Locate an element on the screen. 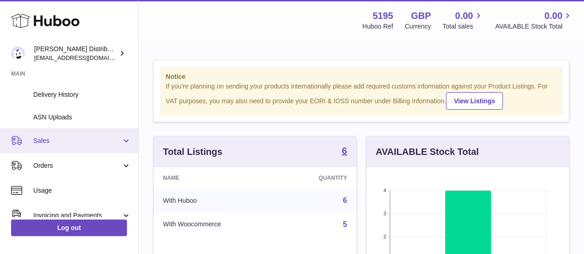  span: Usage is located at coordinates (82, 191).